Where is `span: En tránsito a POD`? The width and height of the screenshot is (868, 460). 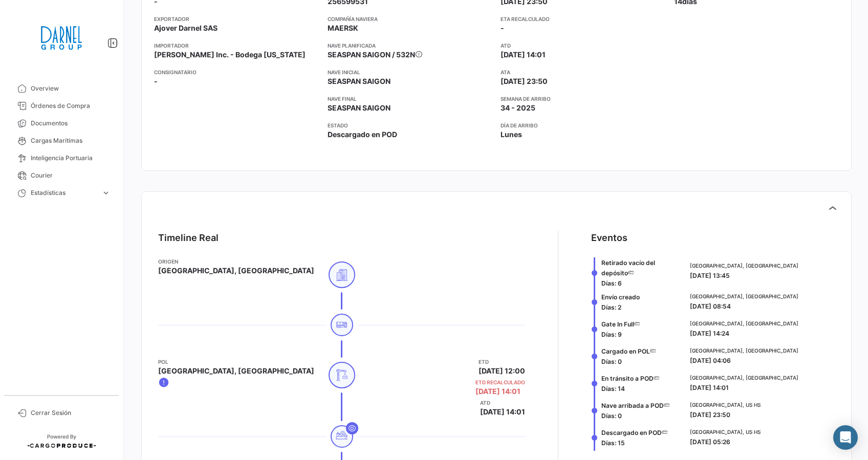
span: En tránsito a POD is located at coordinates (628, 378).